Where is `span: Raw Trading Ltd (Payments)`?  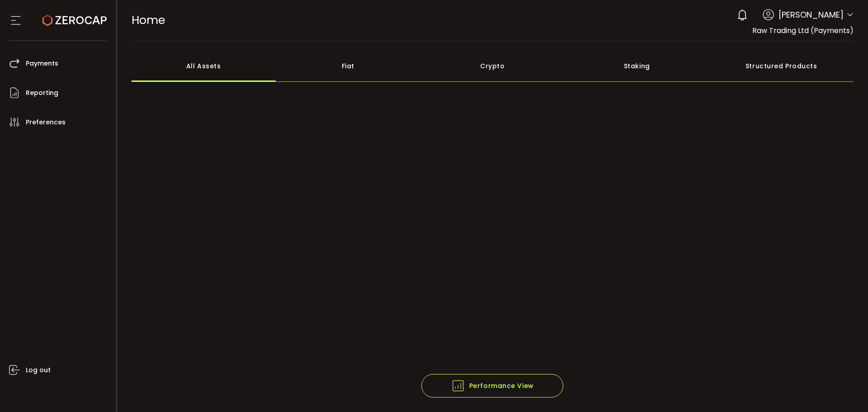
span: Raw Trading Ltd (Payments) is located at coordinates (803, 30).